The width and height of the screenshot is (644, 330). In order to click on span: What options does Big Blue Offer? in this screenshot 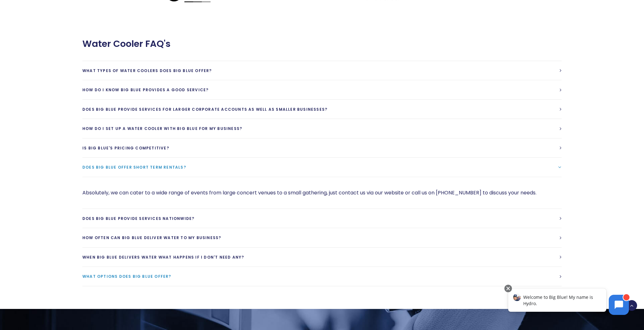, I will do `click(126, 276)`.